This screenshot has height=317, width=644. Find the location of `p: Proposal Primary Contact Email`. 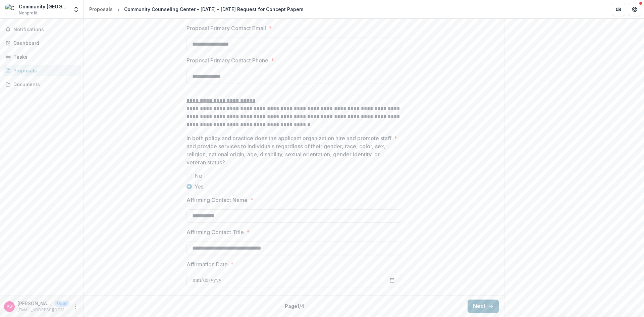

p: Proposal Primary Contact Email is located at coordinates (226, 28).